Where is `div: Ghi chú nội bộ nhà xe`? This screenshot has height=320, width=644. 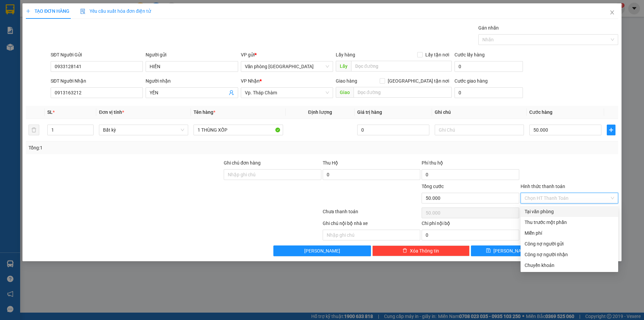
div: Ghi chú nội bộ nhà xe is located at coordinates (371, 225).